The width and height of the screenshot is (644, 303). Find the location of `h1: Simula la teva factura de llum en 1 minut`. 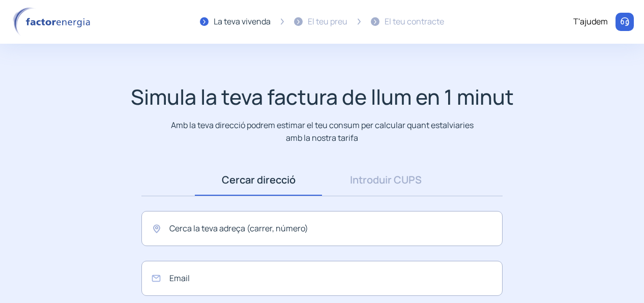

h1: Simula la teva factura de llum en 1 minut is located at coordinates (322, 97).